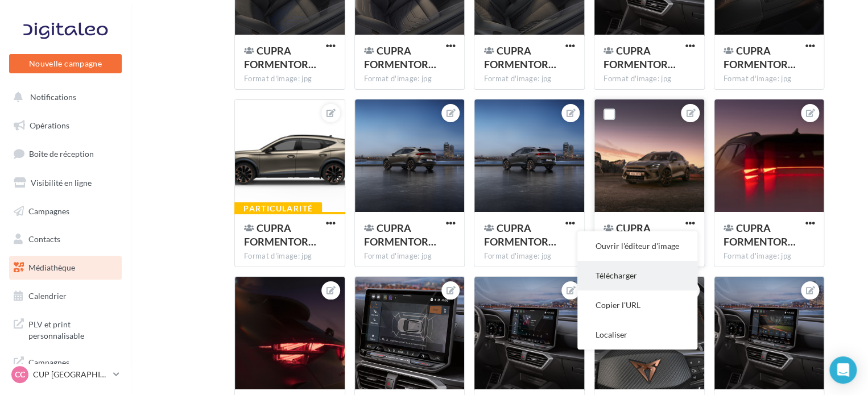 Image resolution: width=868 pixels, height=395 pixels. I want to click on span: Opérations, so click(50, 125).